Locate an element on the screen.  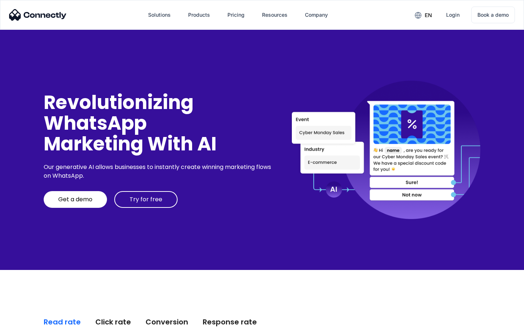
div: Solutions is located at coordinates (159, 15).